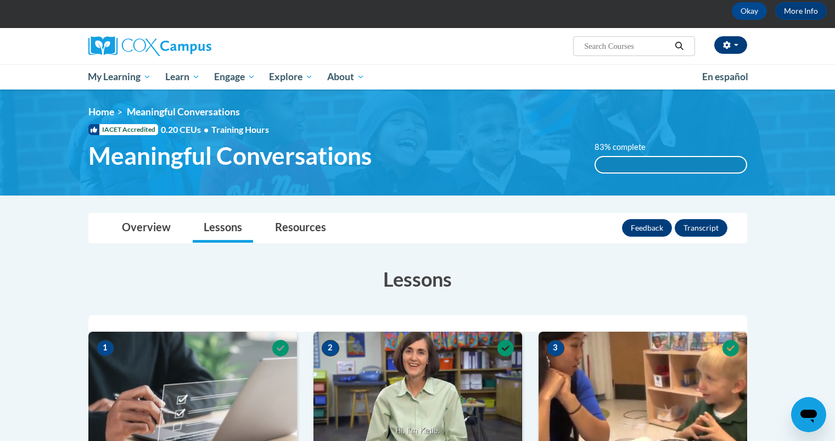  I want to click on h3: Lessons, so click(418, 279).